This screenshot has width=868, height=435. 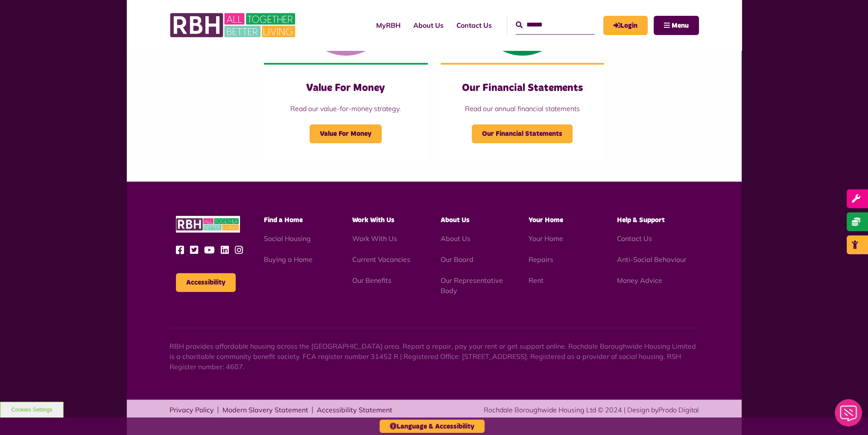 I want to click on h3: Our Financial Statements, so click(x=522, y=88).